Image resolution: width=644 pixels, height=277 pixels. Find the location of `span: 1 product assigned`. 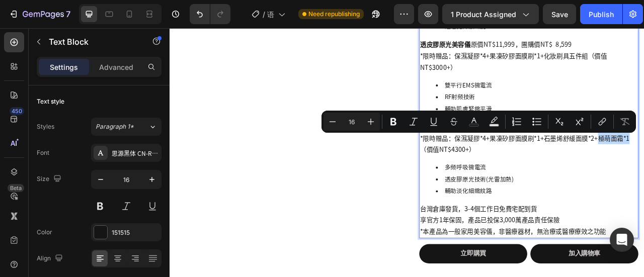

span: 1 product assigned is located at coordinates (484, 14).